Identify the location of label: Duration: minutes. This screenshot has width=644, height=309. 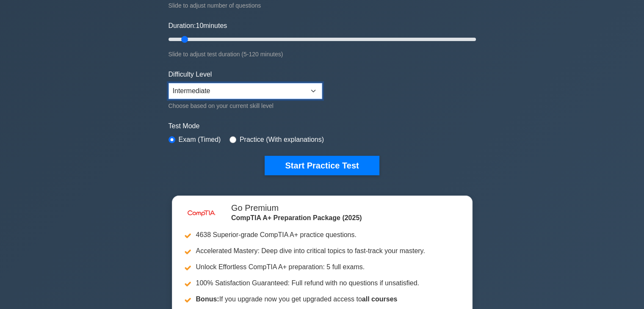
(198, 26).